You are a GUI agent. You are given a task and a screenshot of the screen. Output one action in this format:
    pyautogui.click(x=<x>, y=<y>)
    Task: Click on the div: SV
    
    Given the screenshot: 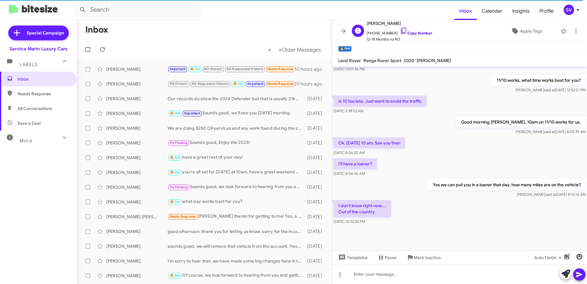 What is the action you would take?
    pyautogui.click(x=569, y=10)
    